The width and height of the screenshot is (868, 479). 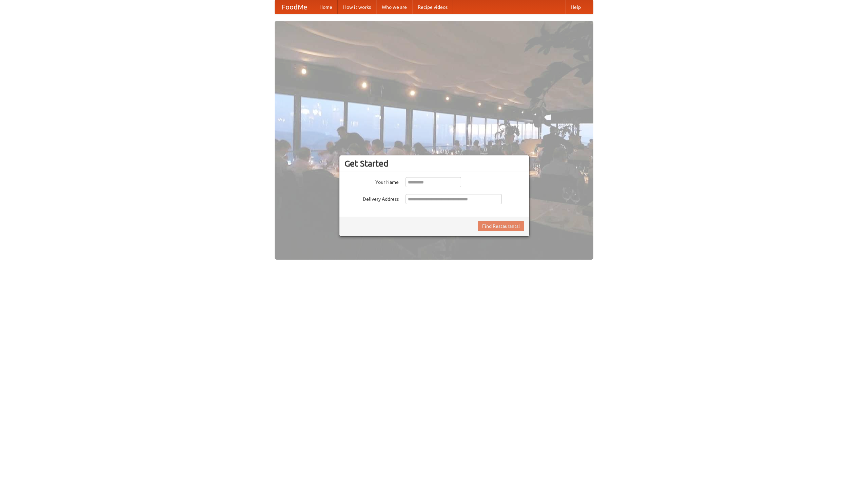 I want to click on a: FoodMe, so click(x=294, y=7).